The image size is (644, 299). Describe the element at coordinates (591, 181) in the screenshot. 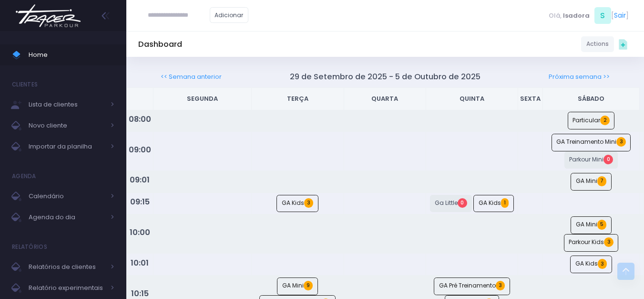

I see `a: GA Mini7` at that location.